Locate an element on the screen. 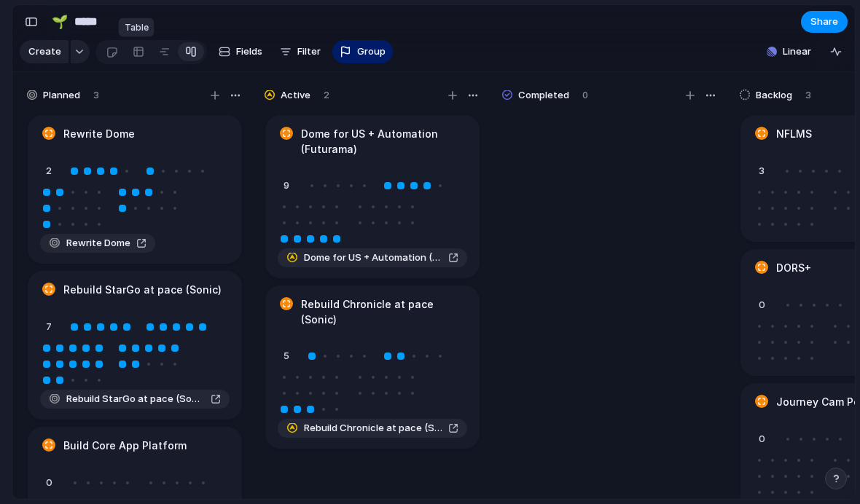 The width and height of the screenshot is (860, 504). button: Create is located at coordinates (43, 52).